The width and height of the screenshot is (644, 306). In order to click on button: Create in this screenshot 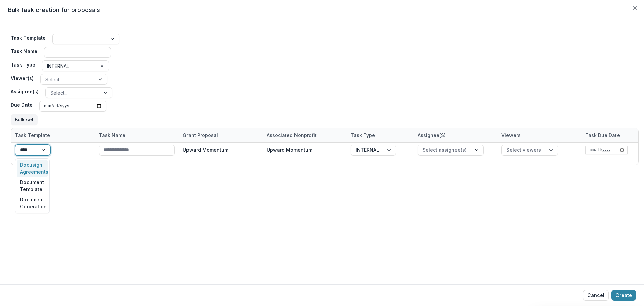, I will do `click(624, 295)`.